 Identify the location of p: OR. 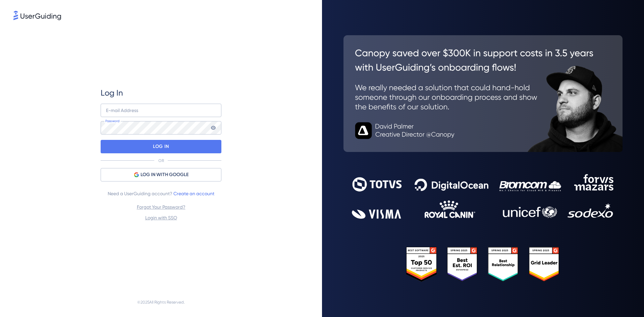
(161, 161).